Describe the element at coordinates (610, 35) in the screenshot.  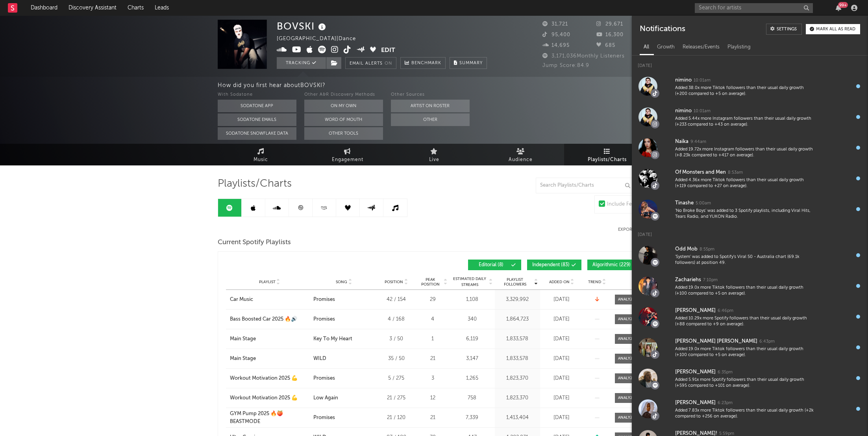
I see `span: 16,300` at that location.